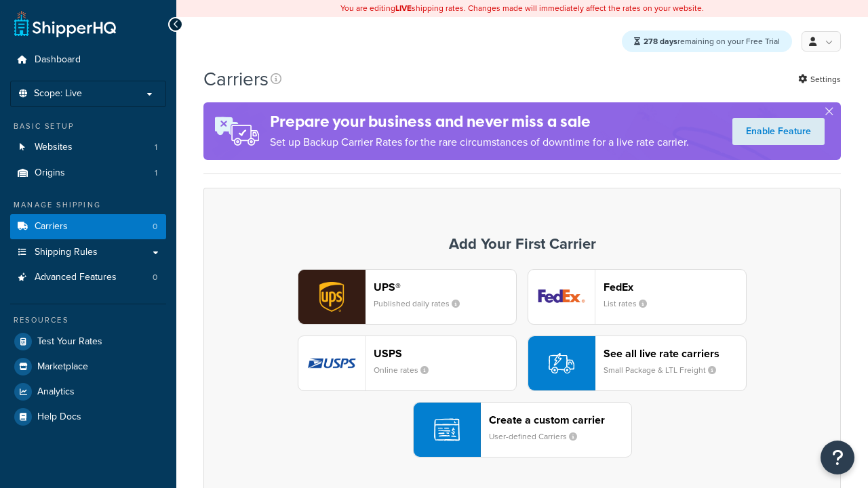  What do you see at coordinates (88, 227) in the screenshot?
I see `a: Carriers 0` at bounding box center [88, 227].